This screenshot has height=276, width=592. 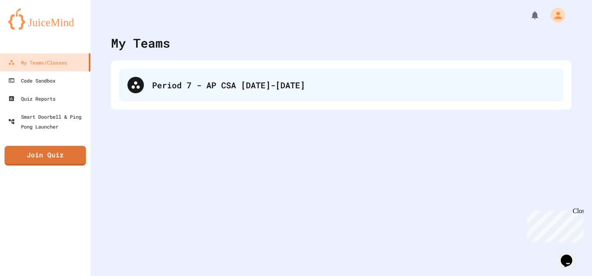 What do you see at coordinates (45, 156) in the screenshot?
I see `a: Join Quiz` at bounding box center [45, 156].